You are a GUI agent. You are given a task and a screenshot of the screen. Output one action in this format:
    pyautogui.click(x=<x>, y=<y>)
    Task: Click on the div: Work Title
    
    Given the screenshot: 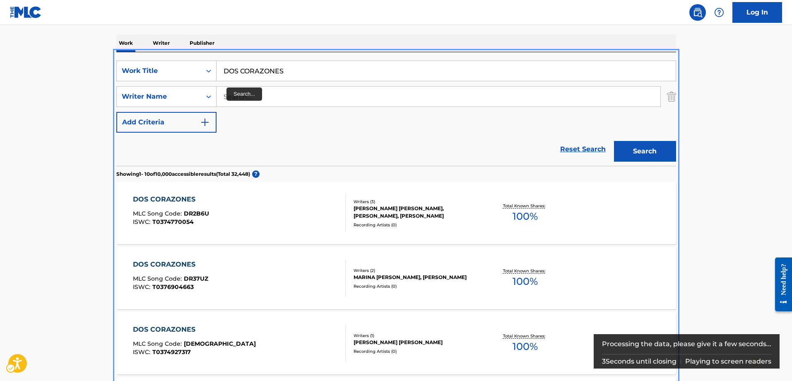 What is the action you would take?
    pyautogui.click(x=159, y=71)
    